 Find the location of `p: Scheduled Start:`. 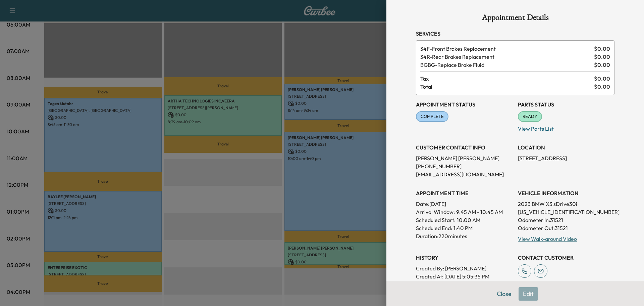

p: Scheduled Start: is located at coordinates (436, 220).